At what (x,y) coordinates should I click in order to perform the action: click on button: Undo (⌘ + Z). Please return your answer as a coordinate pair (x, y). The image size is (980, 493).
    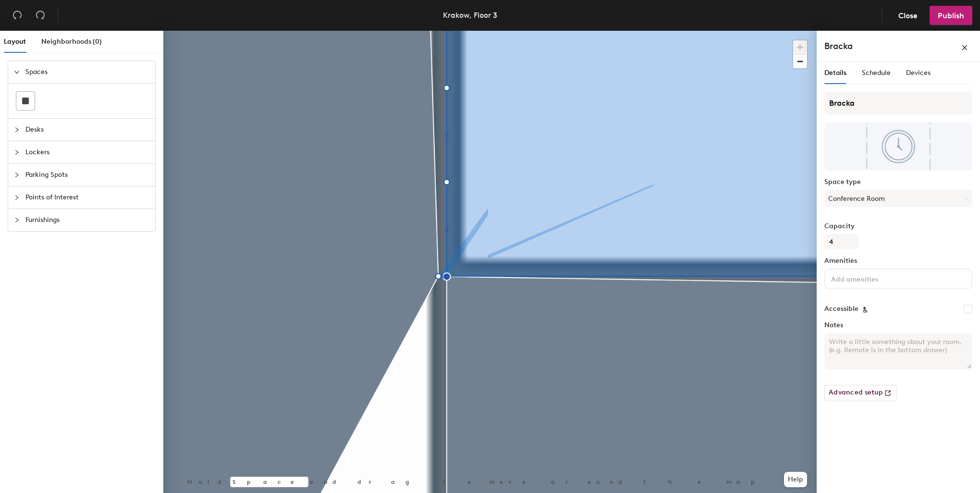
    Looking at the image, I should click on (17, 15).